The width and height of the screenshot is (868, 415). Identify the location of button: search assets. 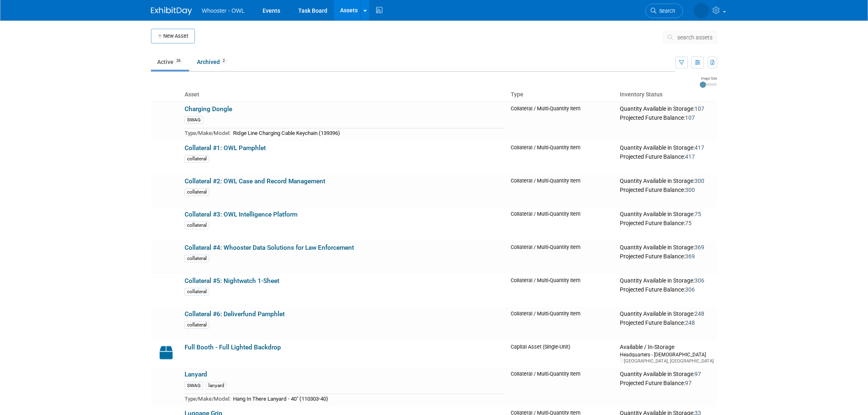
(690, 37).